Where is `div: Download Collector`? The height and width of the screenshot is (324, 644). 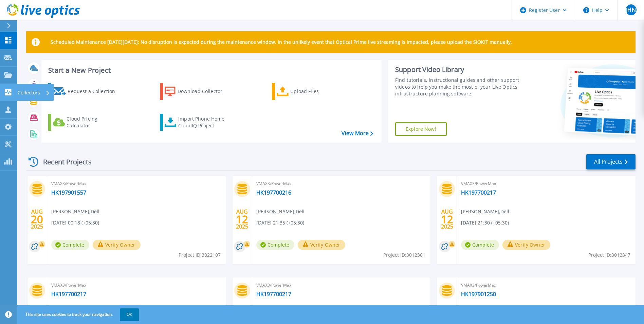
div: Download Collector is located at coordinates (204, 91).